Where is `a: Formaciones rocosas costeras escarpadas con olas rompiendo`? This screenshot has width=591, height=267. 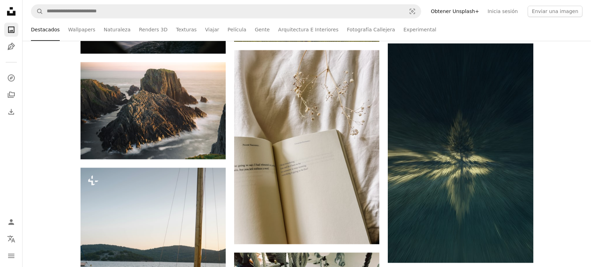 a: Formaciones rocosas costeras escarpadas con olas rompiendo is located at coordinates (153, 110).